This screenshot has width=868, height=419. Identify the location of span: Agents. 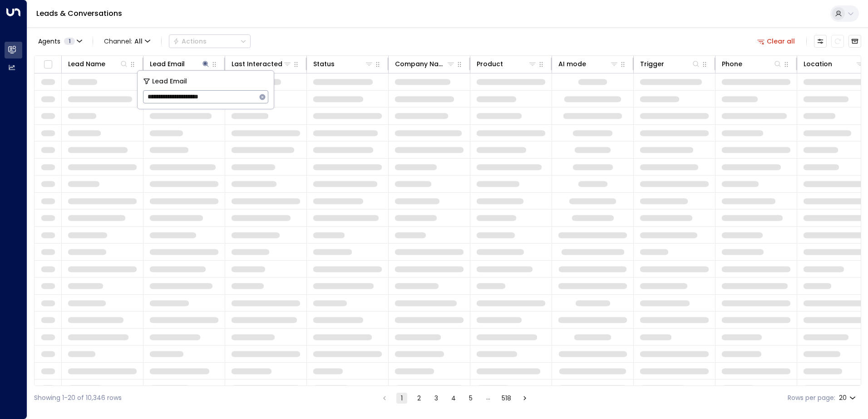
(49, 42).